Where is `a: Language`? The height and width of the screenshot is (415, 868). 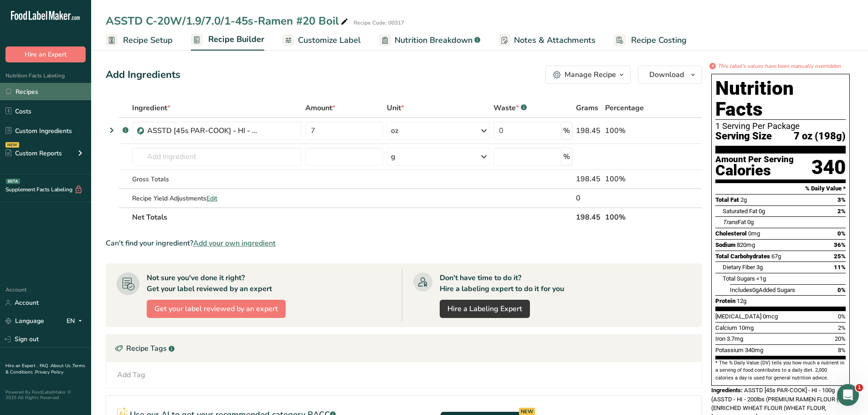 a: Language is located at coordinates (24, 321).